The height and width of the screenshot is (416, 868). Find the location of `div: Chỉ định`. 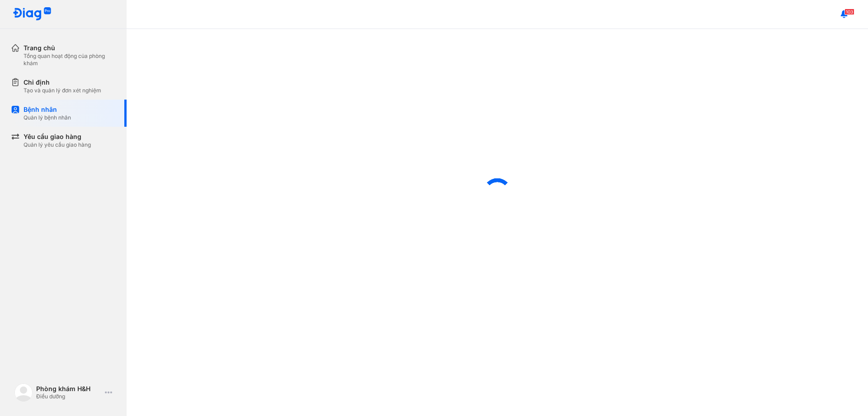

div: Chỉ định is located at coordinates (62, 82).